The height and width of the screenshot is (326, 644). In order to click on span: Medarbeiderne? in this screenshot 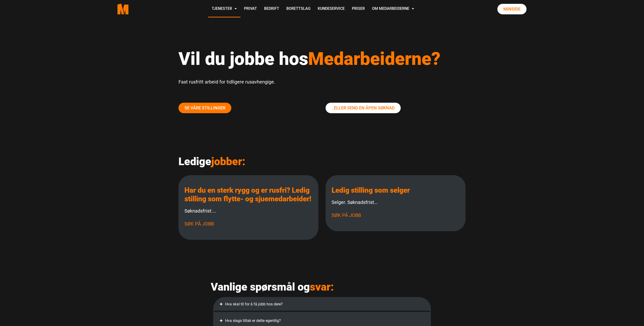, I will do `click(374, 58)`.